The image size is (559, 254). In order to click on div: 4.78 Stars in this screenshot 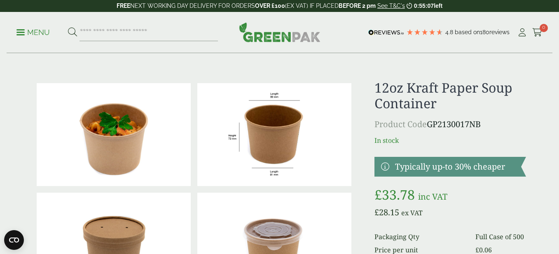, I will do `click(424, 32)`.